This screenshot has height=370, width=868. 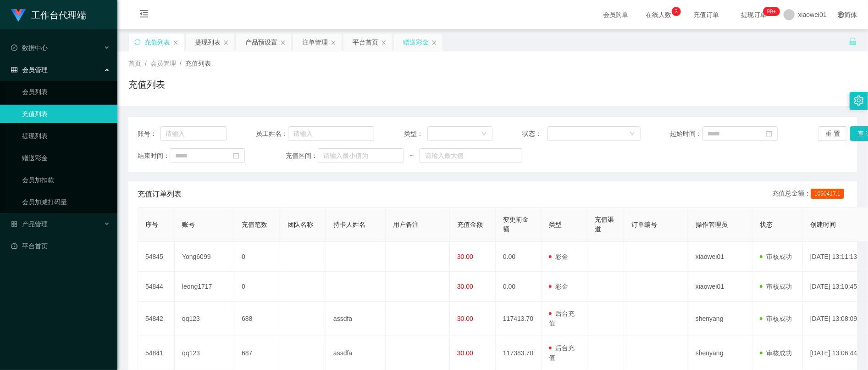 I want to click on span: 序号, so click(x=152, y=225).